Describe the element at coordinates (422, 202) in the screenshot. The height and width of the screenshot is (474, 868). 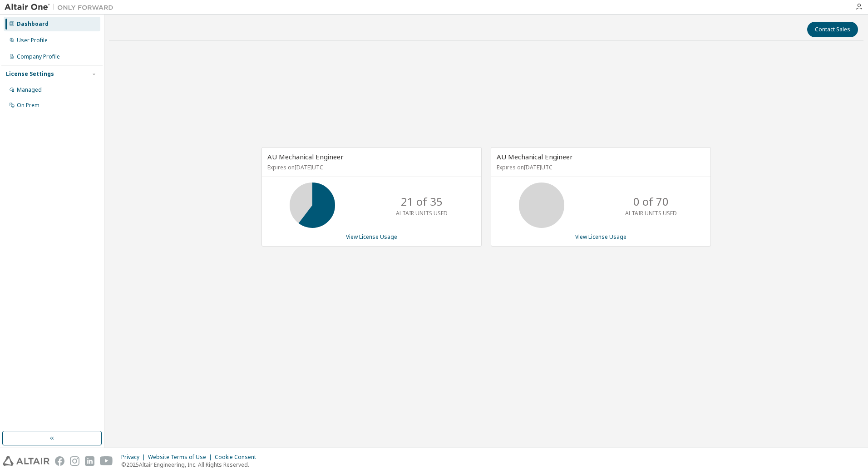
I see `p: 21 of 35` at that location.